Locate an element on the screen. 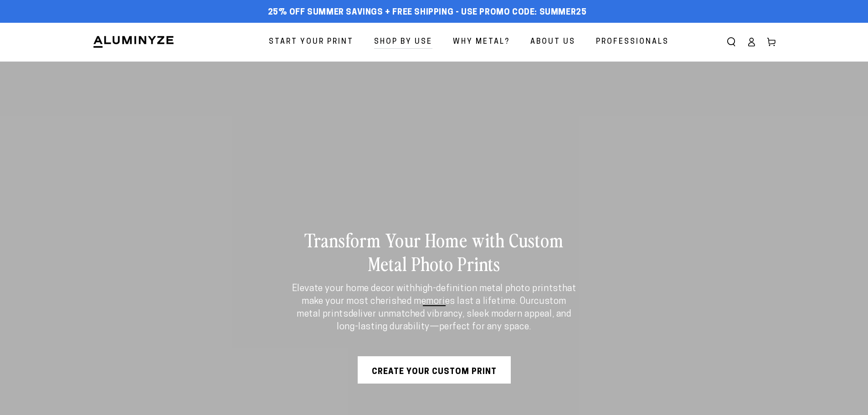 This screenshot has height=415, width=868. h2: Transform Your Home with Custom Metal Photo Prints is located at coordinates (434, 251).